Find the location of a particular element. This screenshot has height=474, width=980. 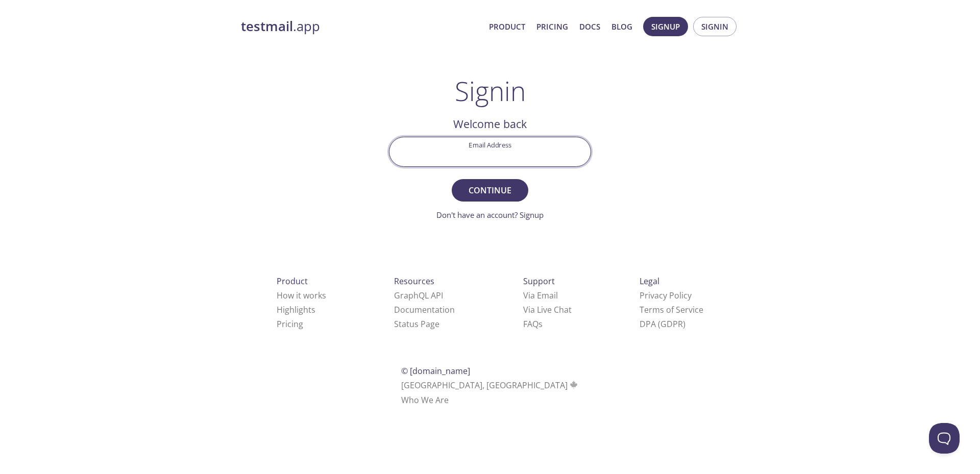

a: Product is located at coordinates (507, 26).